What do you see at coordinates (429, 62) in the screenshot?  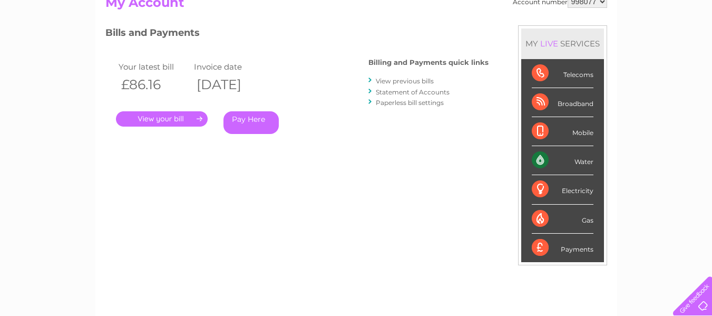 I see `h4: Billing and Payments quick links` at bounding box center [429, 62].